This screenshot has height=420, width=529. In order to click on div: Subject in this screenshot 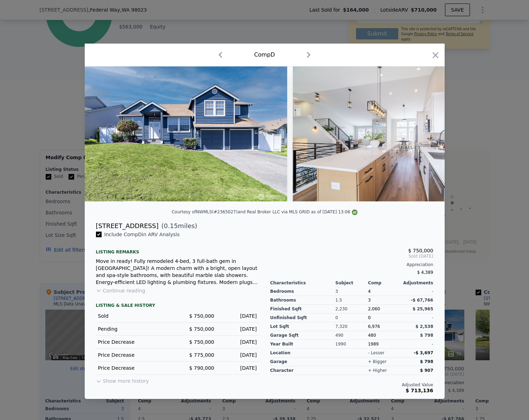, I will do `click(351, 283)`.